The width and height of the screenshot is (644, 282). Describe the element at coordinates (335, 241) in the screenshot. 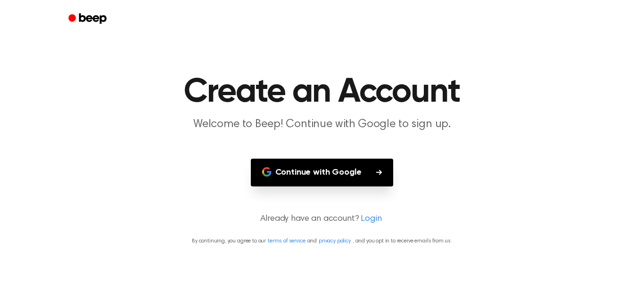

I see `a: privacy policy` at that location.